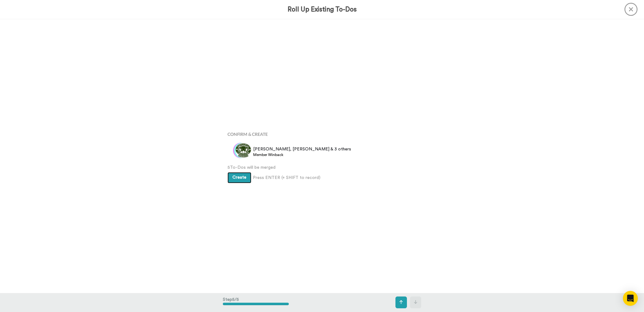 The height and width of the screenshot is (312, 644). Describe the element at coordinates (239, 178) in the screenshot. I see `button: Create` at that location.